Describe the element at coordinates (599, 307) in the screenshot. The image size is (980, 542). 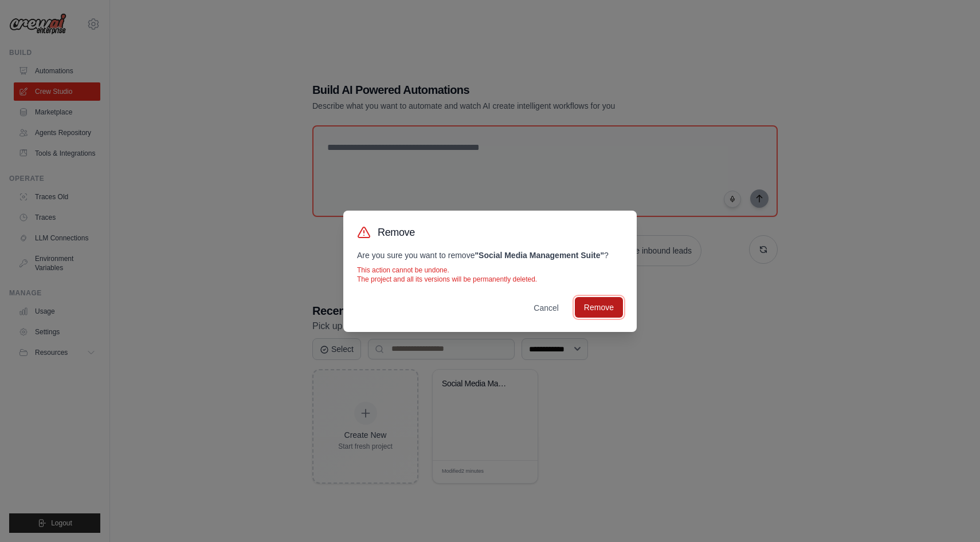
I see `button: Remove` at that location.